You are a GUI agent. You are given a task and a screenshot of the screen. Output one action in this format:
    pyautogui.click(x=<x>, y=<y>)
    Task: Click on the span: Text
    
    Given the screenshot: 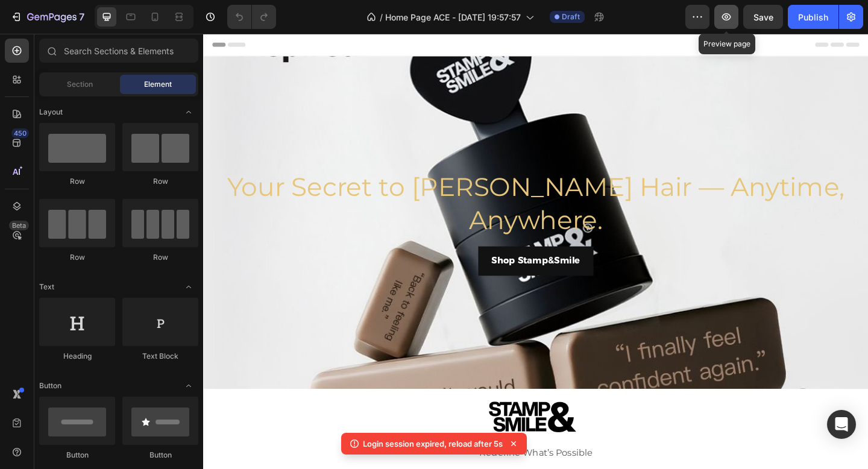 What is the action you would take?
    pyautogui.click(x=46, y=287)
    